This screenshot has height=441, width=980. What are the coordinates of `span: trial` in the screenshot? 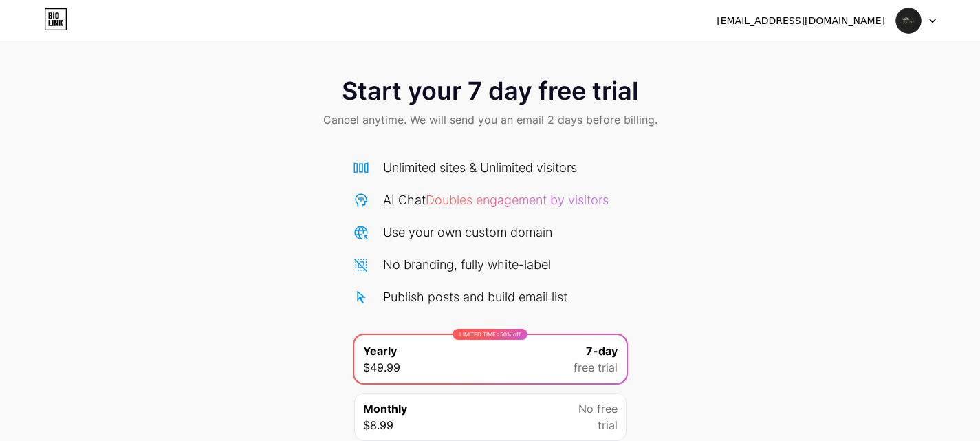 It's located at (607, 426).